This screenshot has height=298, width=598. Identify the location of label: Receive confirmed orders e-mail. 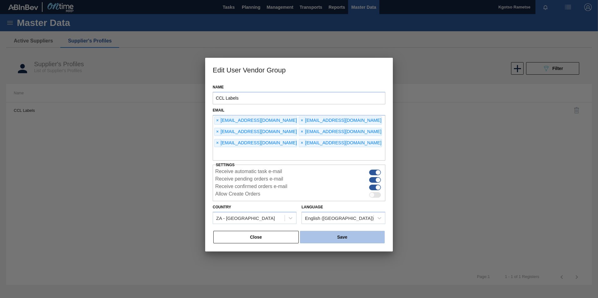
(251, 188).